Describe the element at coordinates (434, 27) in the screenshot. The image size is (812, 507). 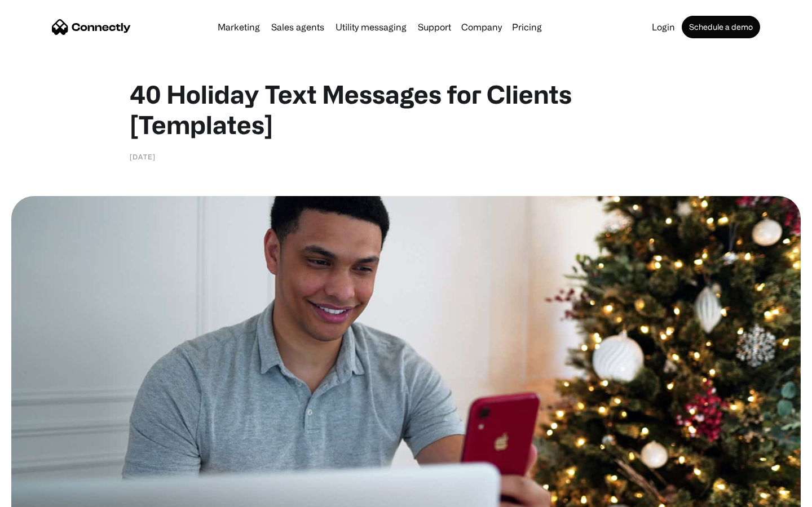
I see `a: Support` at that location.